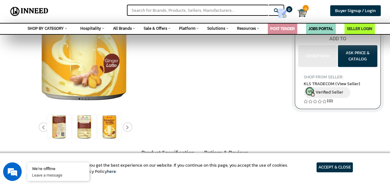  I want to click on div: ADD TO, so click(338, 38).